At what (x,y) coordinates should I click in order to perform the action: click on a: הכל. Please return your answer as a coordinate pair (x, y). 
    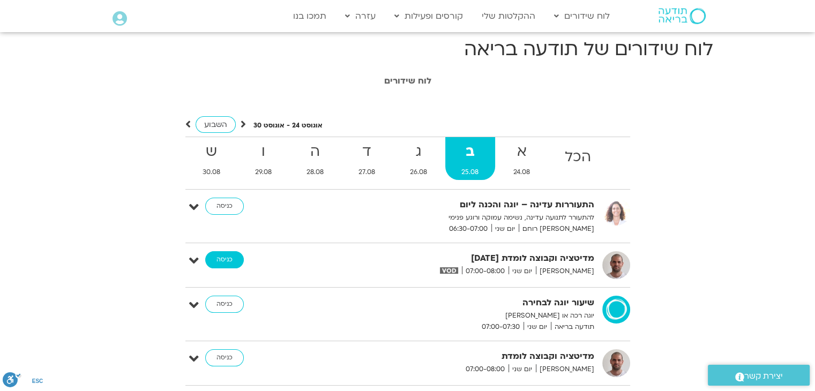
    Looking at the image, I should click on (579, 159).